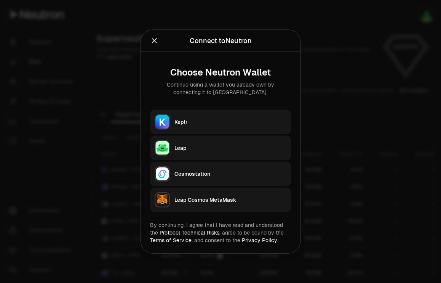 Image resolution: width=441 pixels, height=283 pixels. I want to click on div: Keplr, so click(230, 122).